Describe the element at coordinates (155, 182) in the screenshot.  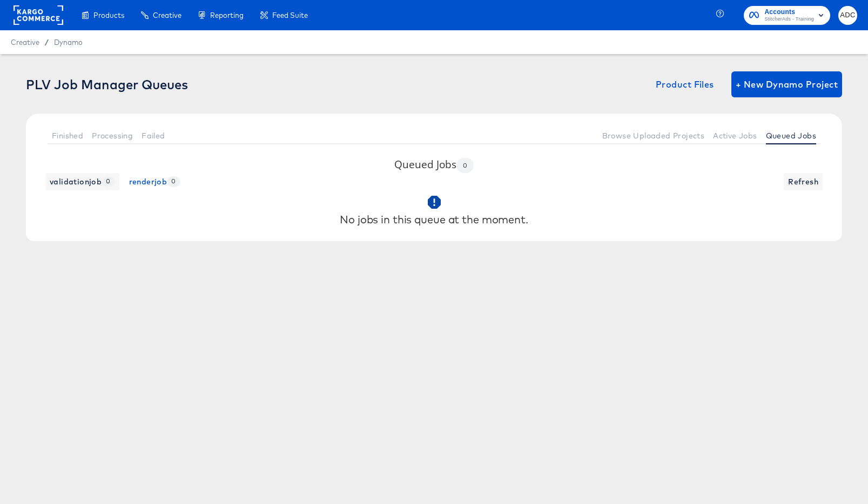
I see `button: renderjob 0` at that location.